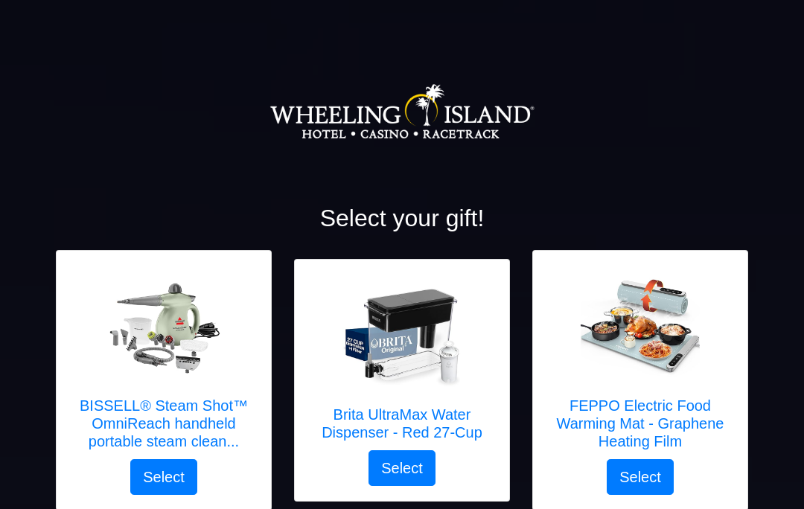  What do you see at coordinates (164, 325) in the screenshot?
I see `img: BISSELL® Steam Shot™ OmniReach handheld portable steam cleaner for tile, grout, windows, bathroom...` at bounding box center [164, 325].